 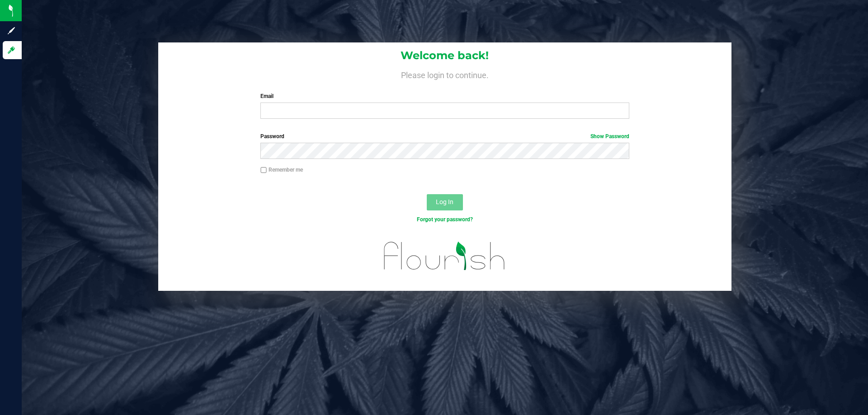 I want to click on h4: Please login to continue., so click(x=445, y=74).